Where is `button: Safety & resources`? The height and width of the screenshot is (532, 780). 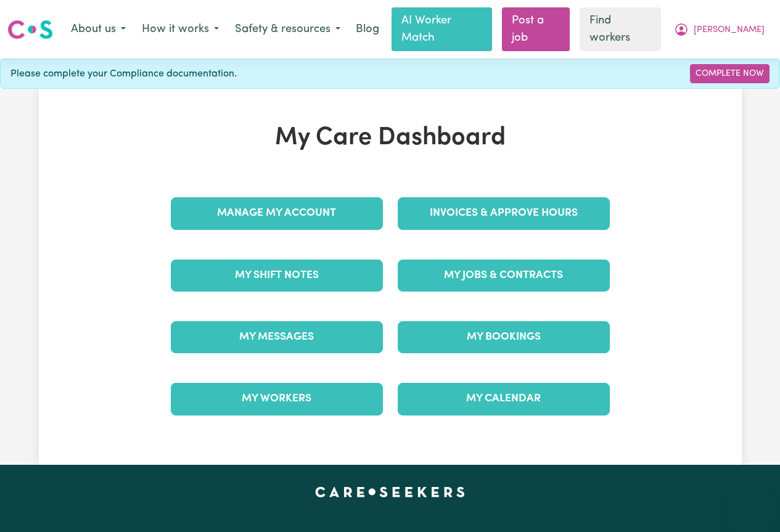 button: Safety & resources is located at coordinates (287, 29).